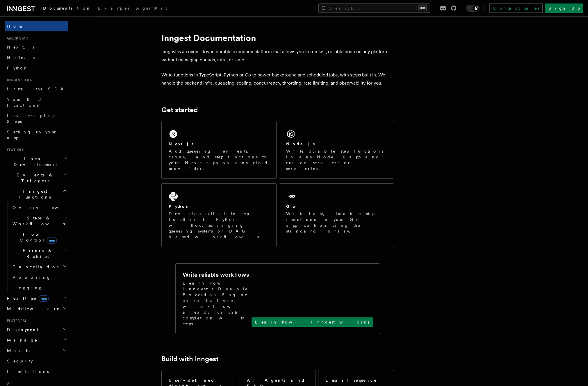 The image size is (588, 386). I want to click on h2: Node.js, so click(300, 144).